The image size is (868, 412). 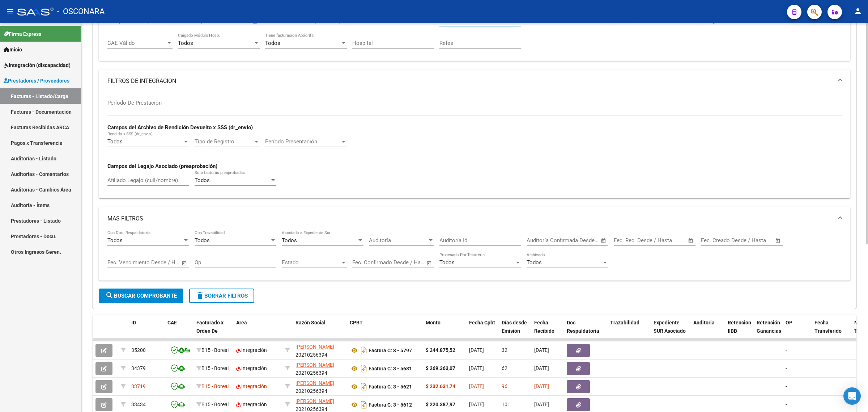 I want to click on strong: Factura C: 3 - 5797, so click(x=390, y=350).